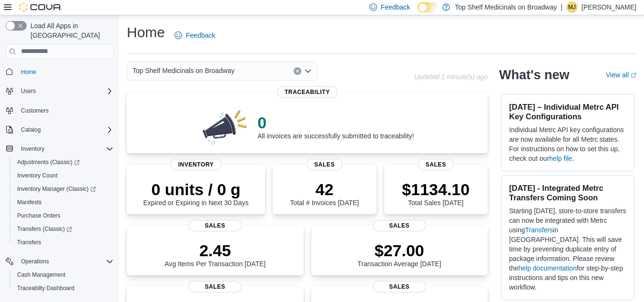 The height and width of the screenshot is (302, 644). Describe the element at coordinates (196, 189) in the screenshot. I see `p: 0 units / 0 g` at that location.